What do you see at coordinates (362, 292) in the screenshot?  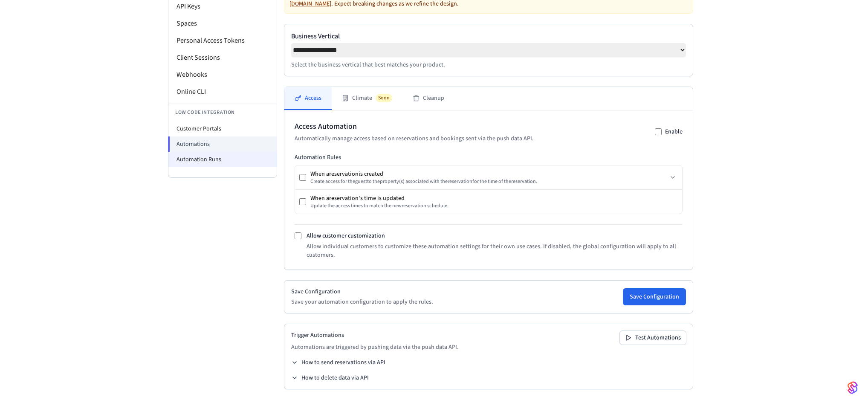 I see `h2: Save Configuration` at bounding box center [362, 292].